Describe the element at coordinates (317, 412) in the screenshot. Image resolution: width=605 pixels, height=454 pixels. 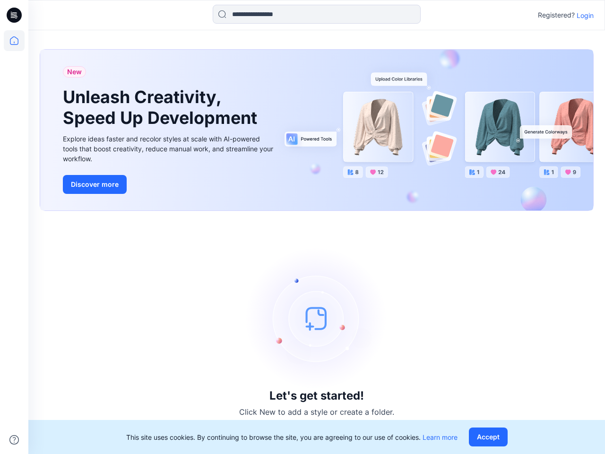
I see `p: Click New to add a style or create a folder.` at that location.